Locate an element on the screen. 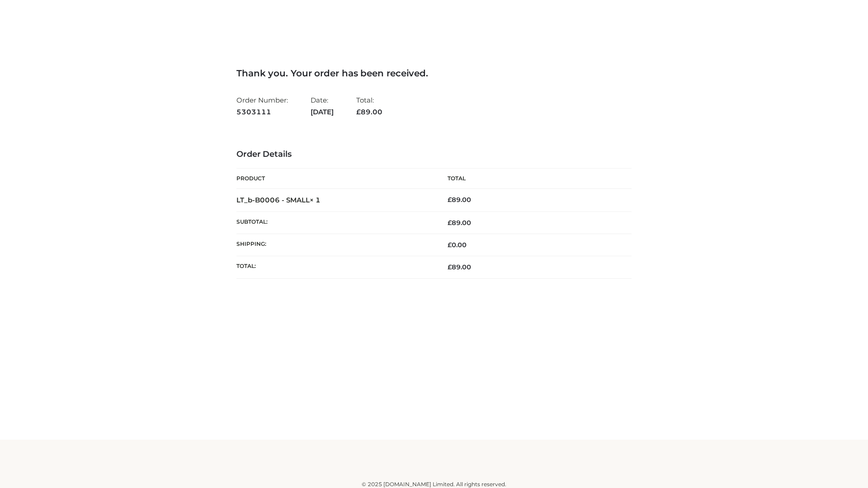  th: Total is located at coordinates (533, 179).